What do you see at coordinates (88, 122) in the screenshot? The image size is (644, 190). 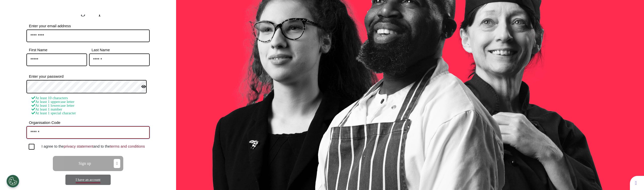 I see `label: Organisation Code` at bounding box center [88, 122].